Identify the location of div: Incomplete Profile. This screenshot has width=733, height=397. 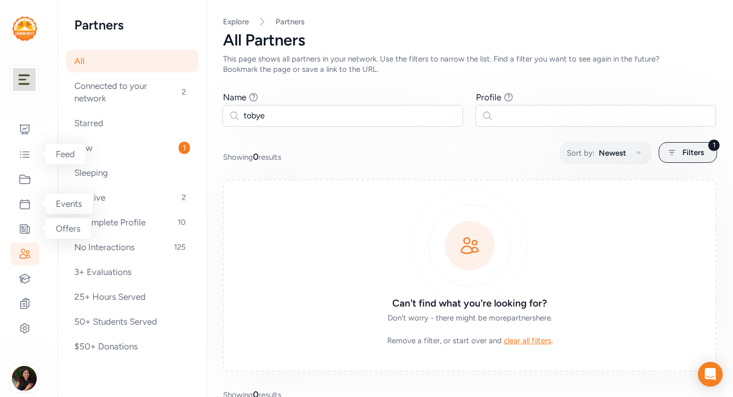
(132, 222).